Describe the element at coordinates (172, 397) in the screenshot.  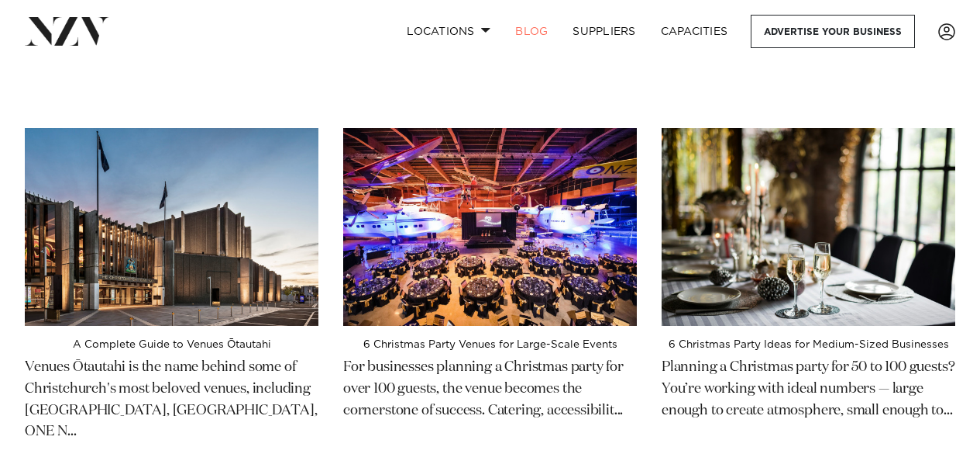
I see `p: Venues Ōtautahi is the name behind some of Christchurch's most beloved venues, including [GEOGRAP...` at that location.